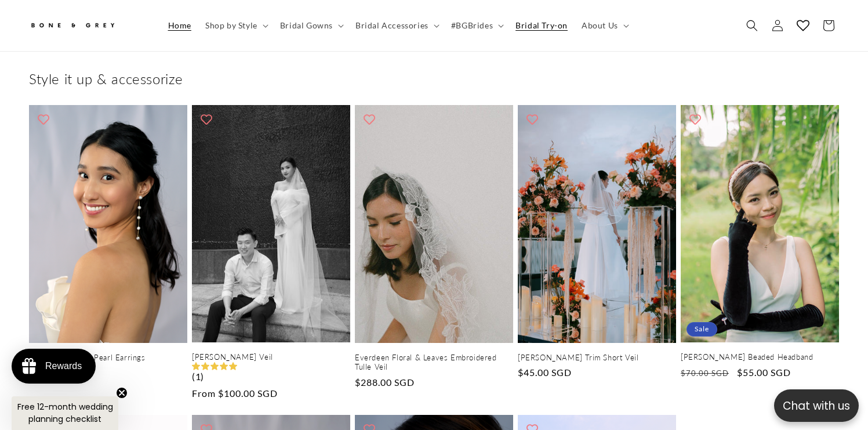 The width and height of the screenshot is (868, 430). I want to click on span: Bridal Accessories, so click(392, 26).